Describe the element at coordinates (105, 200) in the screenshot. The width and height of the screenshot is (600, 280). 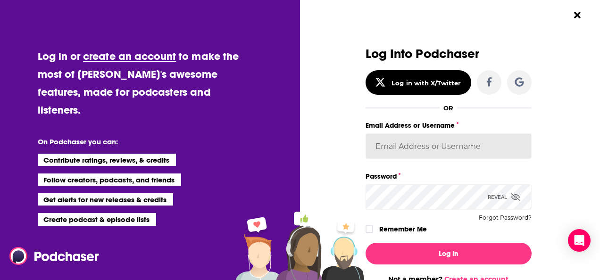
I see `li: Get alerts for new releases & credits` at that location.